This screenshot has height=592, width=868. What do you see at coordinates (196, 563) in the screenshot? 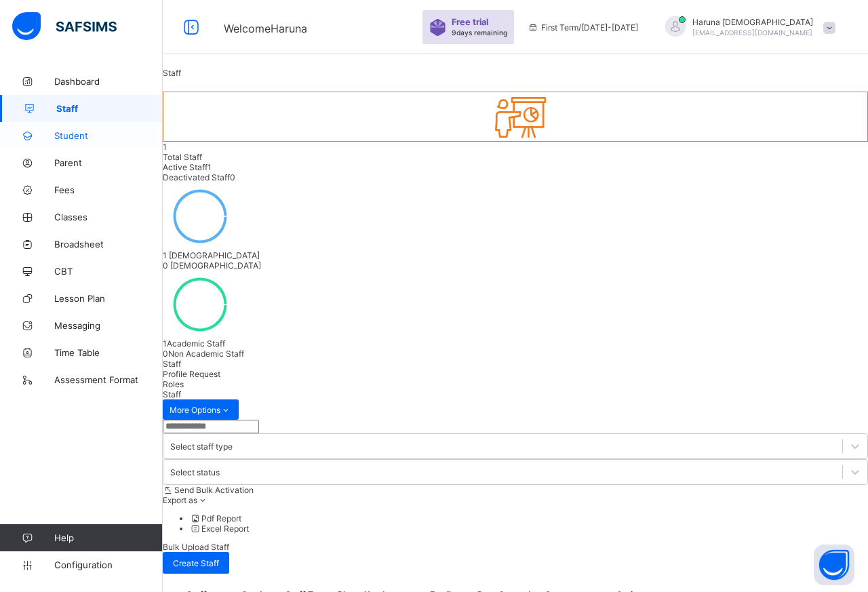
I see `span: Create Staff` at bounding box center [196, 563].